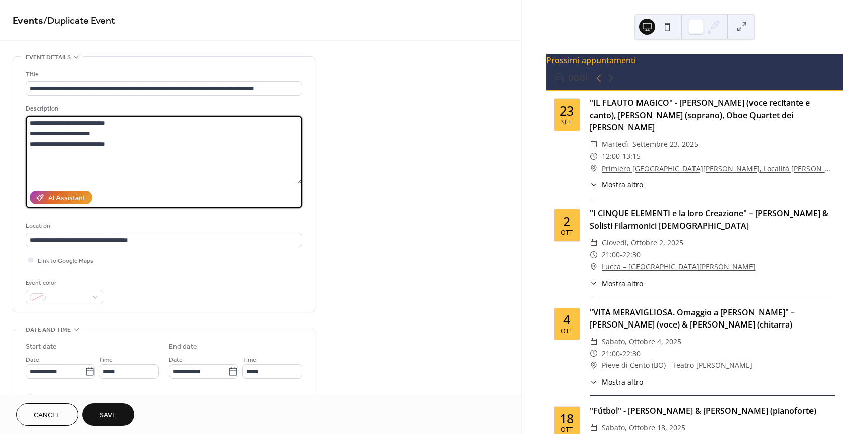  Describe the element at coordinates (28, 21) in the screenshot. I see `a: Events` at that location.